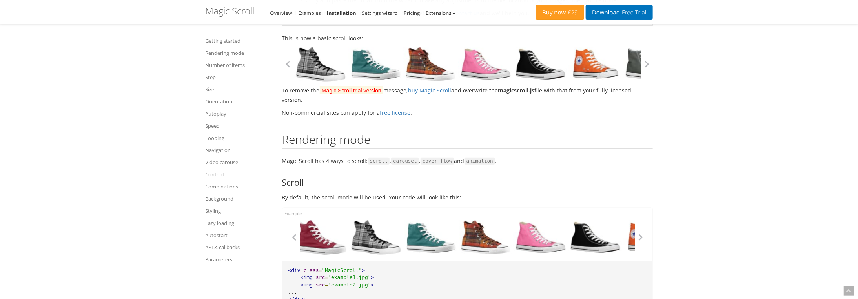 The height and width of the screenshot is (299, 858). Describe the element at coordinates (239, 223) in the screenshot. I see `a: Lazy loading` at that location.